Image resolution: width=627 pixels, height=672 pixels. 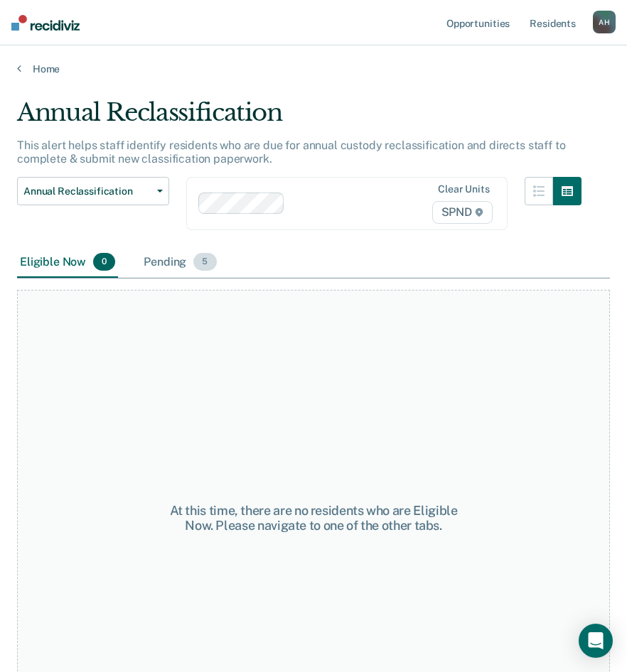 What do you see at coordinates (104, 262) in the screenshot?
I see `span: 0` at bounding box center [104, 262].